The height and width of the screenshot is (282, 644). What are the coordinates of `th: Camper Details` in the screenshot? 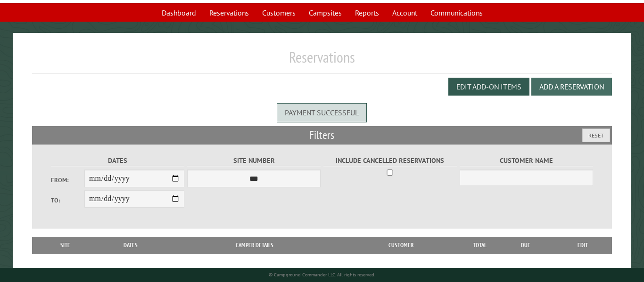 It's located at (254, 246).